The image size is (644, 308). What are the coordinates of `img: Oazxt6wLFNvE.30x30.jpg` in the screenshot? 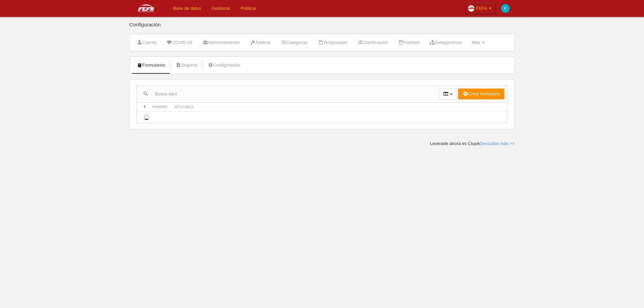 It's located at (471, 8).